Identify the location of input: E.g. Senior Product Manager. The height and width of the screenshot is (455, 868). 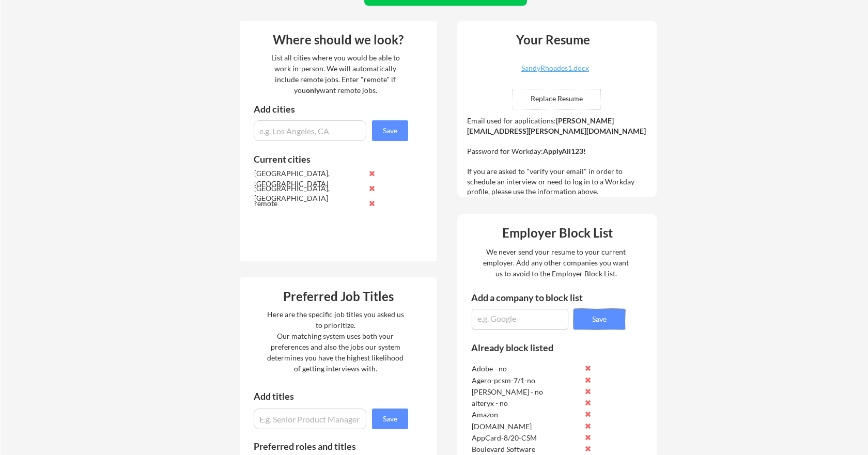
(310, 419).